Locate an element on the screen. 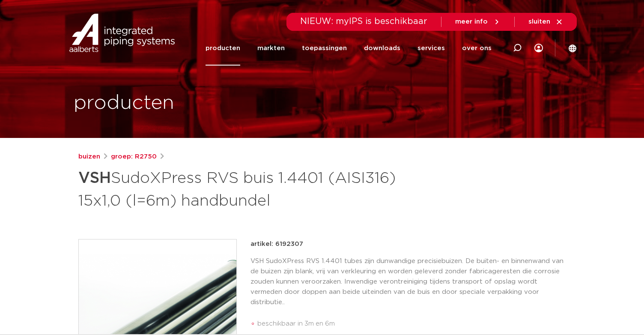 This screenshot has width=644, height=335. h1: producten is located at coordinates (124, 104).